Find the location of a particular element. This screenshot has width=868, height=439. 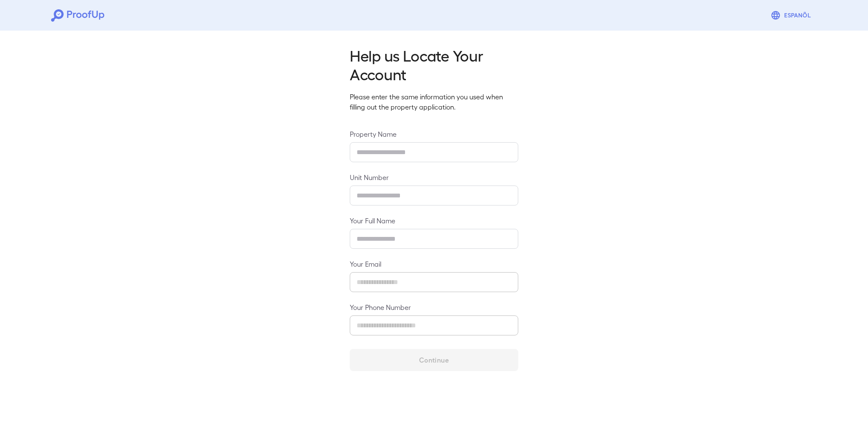

label: Your Phone Number is located at coordinates (434, 307).